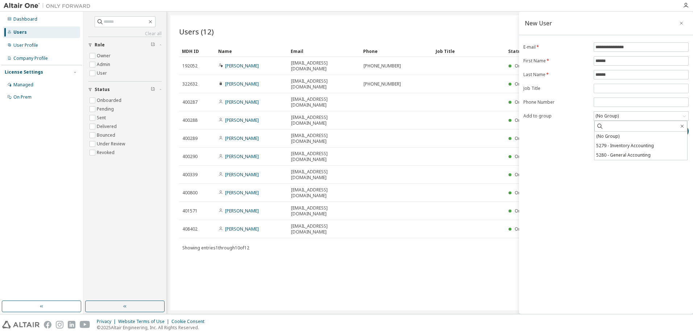  Describe the element at coordinates (190, 193) in the screenshot. I see `span: 400800` at that location.